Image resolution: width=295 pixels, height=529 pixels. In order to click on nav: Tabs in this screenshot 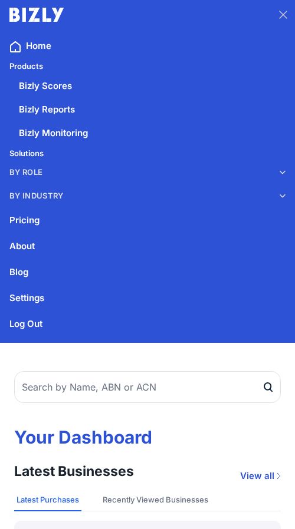, I will do `click(147, 501)`.